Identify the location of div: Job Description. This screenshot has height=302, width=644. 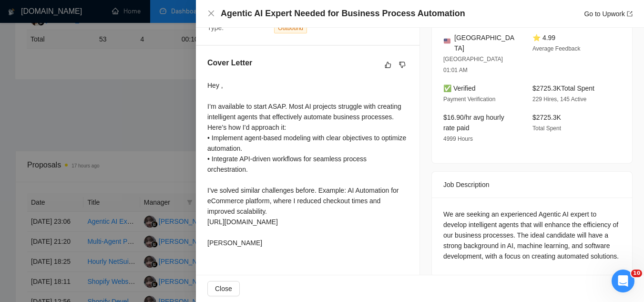
(532, 185).